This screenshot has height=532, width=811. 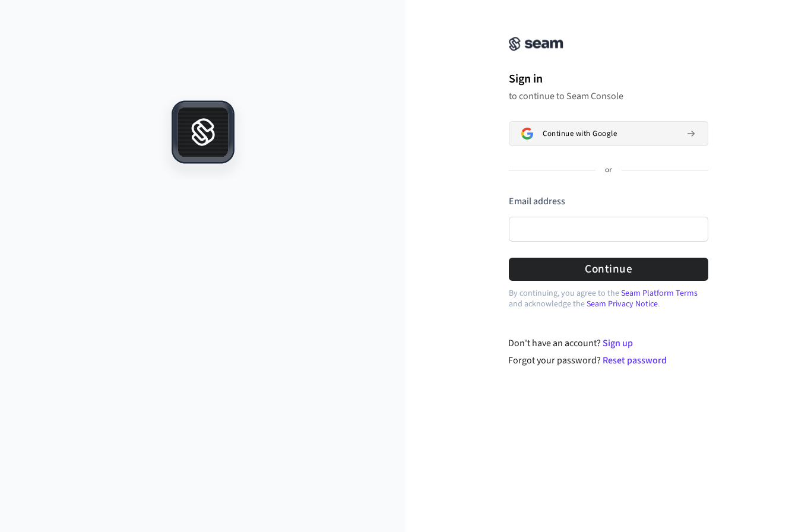 I want to click on div: Don't have an account?, so click(x=608, y=343).